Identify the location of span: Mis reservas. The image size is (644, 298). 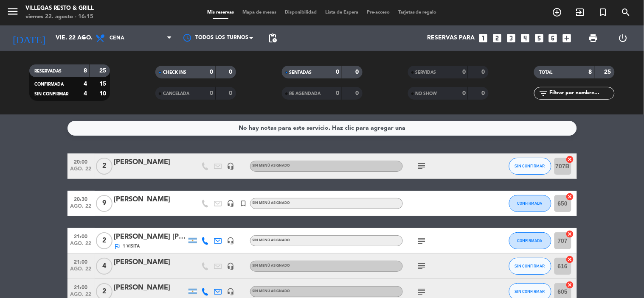
(220, 12).